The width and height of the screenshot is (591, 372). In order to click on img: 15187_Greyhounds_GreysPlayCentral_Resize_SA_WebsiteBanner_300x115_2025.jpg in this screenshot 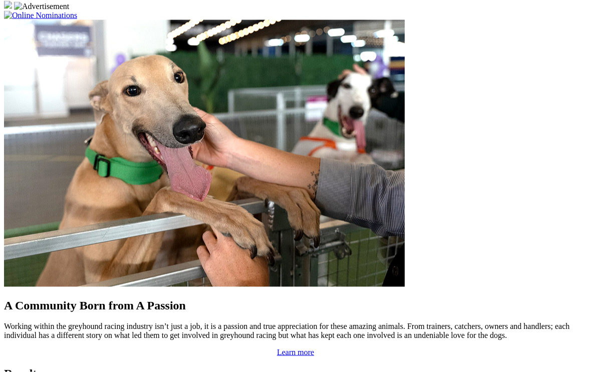, I will do `click(8, 5)`.